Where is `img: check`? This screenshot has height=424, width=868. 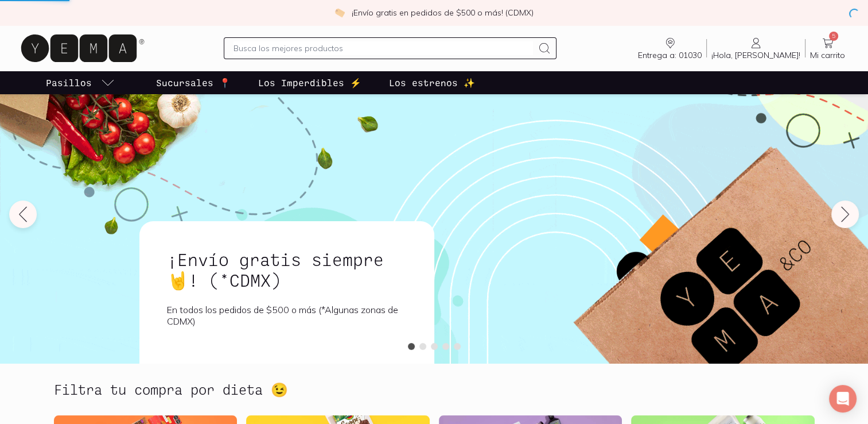 img: check is located at coordinates (340, 13).